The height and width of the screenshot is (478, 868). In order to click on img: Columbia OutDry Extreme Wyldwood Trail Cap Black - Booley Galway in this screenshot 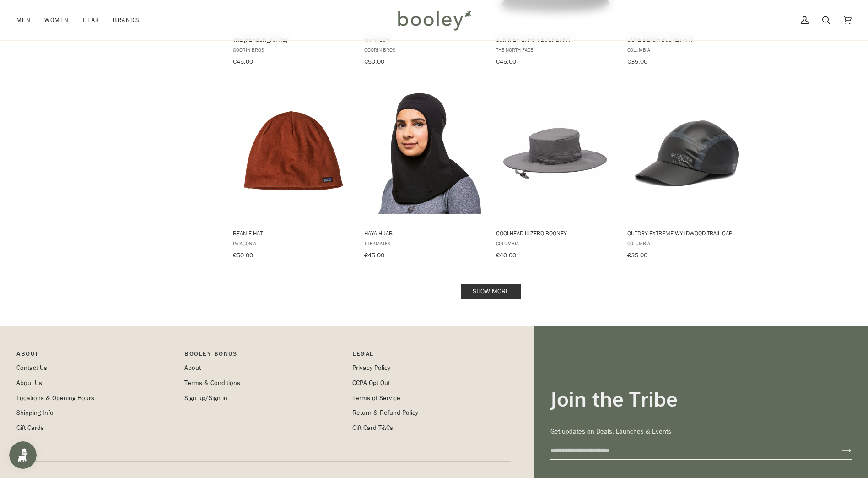, I will do `click(687, 153)`.